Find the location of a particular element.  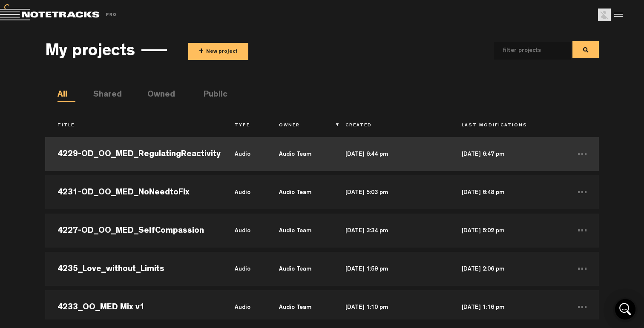

li: All is located at coordinates (66, 95).